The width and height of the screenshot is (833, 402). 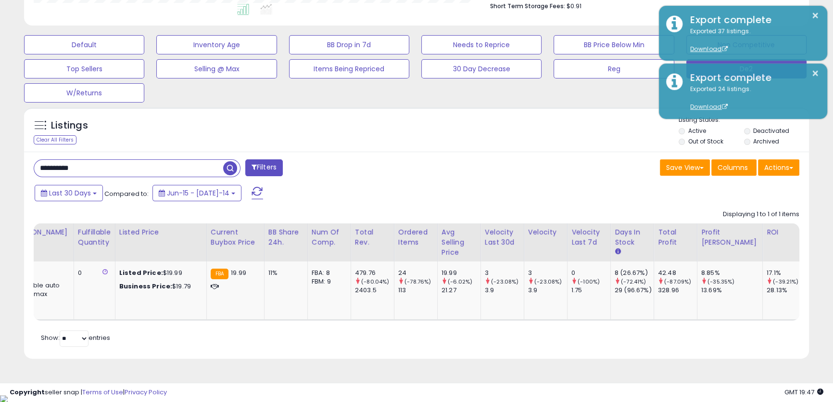 What do you see at coordinates (786, 273) in the screenshot?
I see `div: 17.1%` at bounding box center [786, 273].